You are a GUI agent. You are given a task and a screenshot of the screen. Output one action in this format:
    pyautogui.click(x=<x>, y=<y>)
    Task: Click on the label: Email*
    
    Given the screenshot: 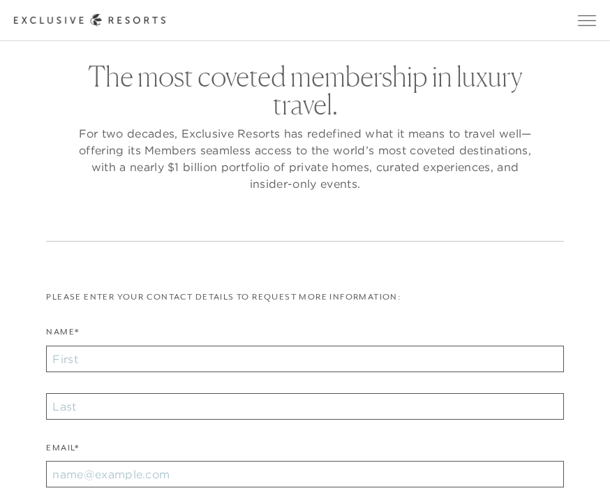 What is the action you would take?
    pyautogui.click(x=62, y=451)
    